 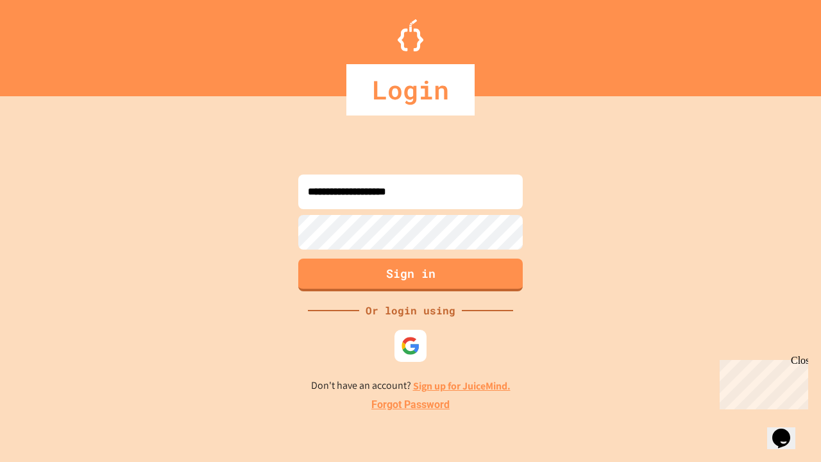 What do you see at coordinates (462, 385) in the screenshot?
I see `a: Sign up for JuiceMind.` at bounding box center [462, 385].